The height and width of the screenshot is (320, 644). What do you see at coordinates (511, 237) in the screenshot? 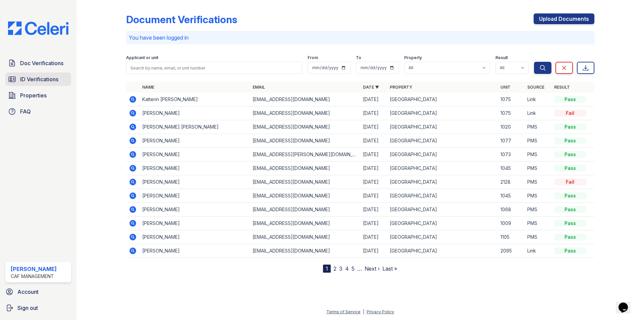
I see `td: 1105` at bounding box center [511, 237].